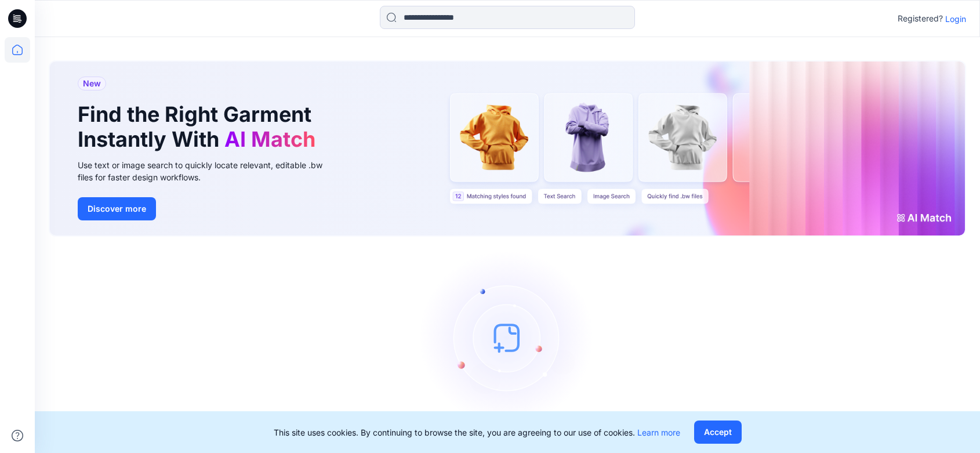  Describe the element at coordinates (117, 209) in the screenshot. I see `a: Discover more` at that location.